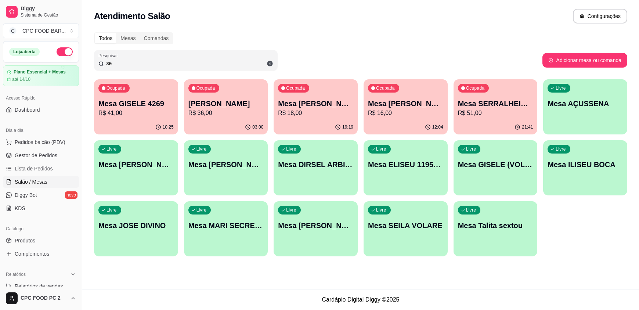 This screenshot has height=310, width=639. I want to click on button: LivreMesa GISELE (VOLEI), so click(496, 168).